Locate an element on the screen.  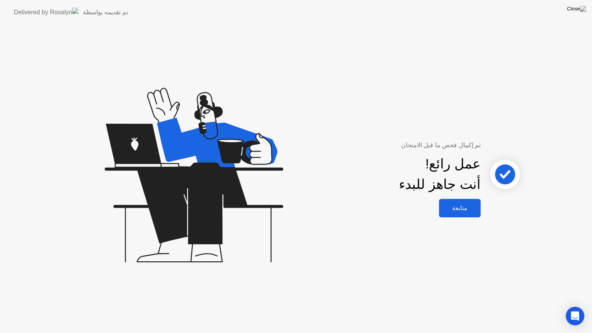
div: متابعة is located at coordinates (460, 208).